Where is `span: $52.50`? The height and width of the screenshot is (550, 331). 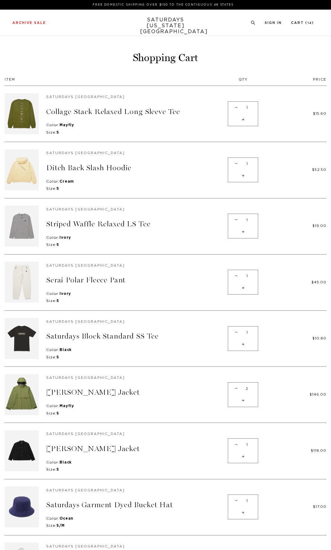 span: $52.50 is located at coordinates (320, 170).